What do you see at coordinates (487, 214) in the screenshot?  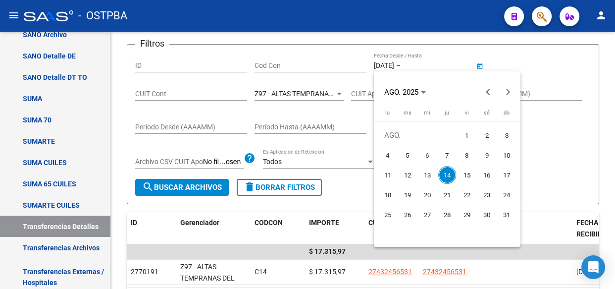 I see `span: 30` at bounding box center [487, 214].